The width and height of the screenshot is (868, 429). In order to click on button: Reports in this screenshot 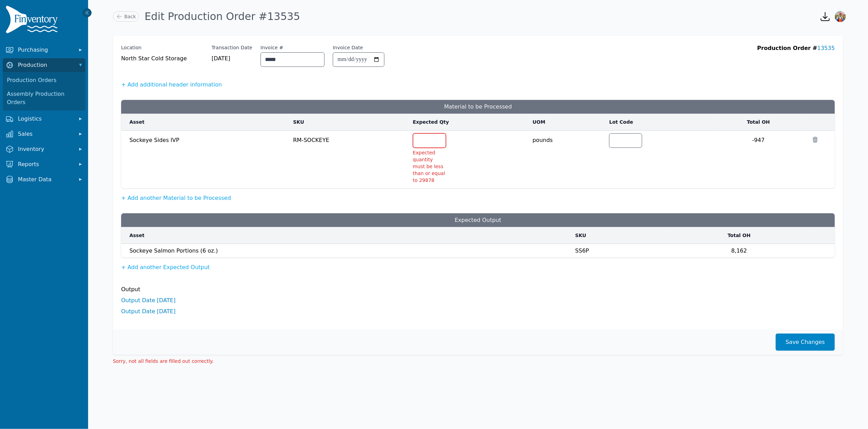, I will do `click(44, 164)`.